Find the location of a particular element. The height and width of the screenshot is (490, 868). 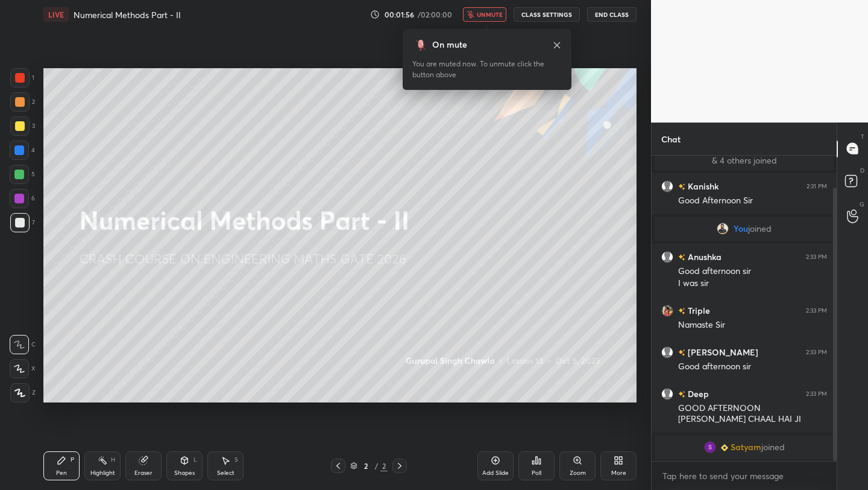

img: d9cff753008c4d4b94e8f9a48afdbfb4.jpg is located at coordinates (723, 229).